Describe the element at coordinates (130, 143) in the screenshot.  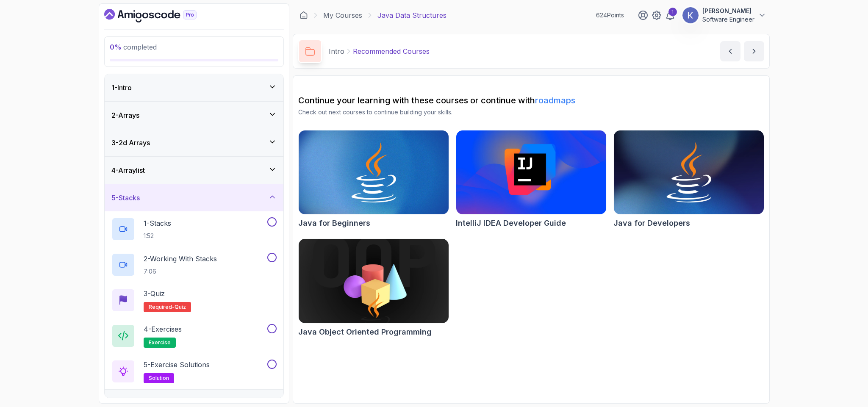
I see `h3: 3 - 2d Arrays` at that location.